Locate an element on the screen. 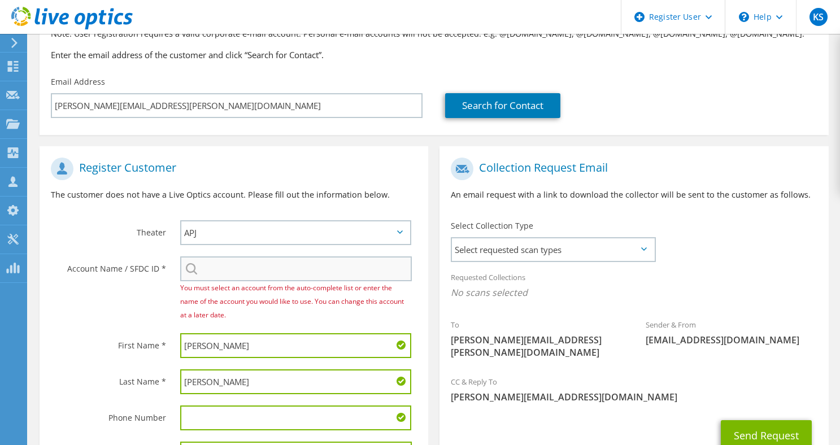  div: Requested Collections is located at coordinates (634, 286).